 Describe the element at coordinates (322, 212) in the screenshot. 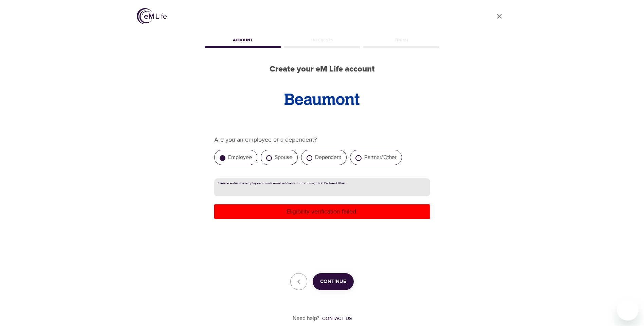

I see `p: Eligibility verification failed.` at that location.